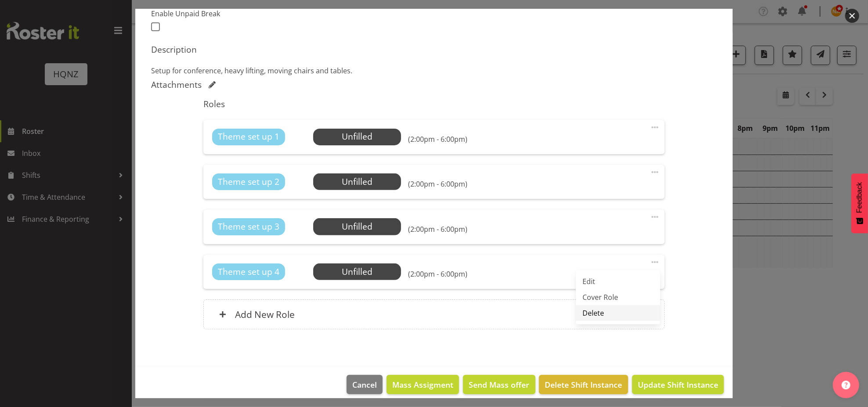 The width and height of the screenshot is (868, 407). What do you see at coordinates (618, 281) in the screenshot?
I see `a: Edit` at bounding box center [618, 281].